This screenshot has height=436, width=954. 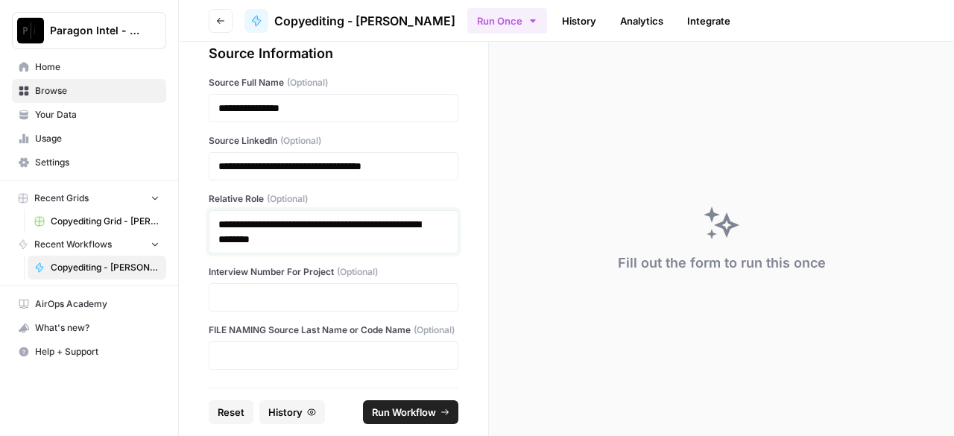 I want to click on span: Recent Grids, so click(x=61, y=198).